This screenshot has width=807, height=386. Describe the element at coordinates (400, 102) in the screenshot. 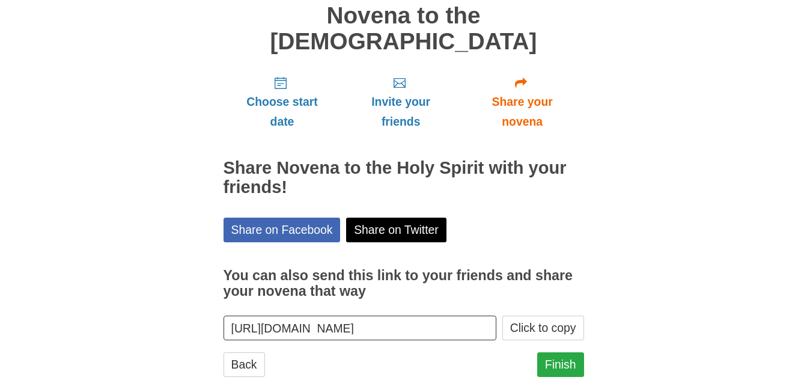

I see `a: Invite your friends` at that location.